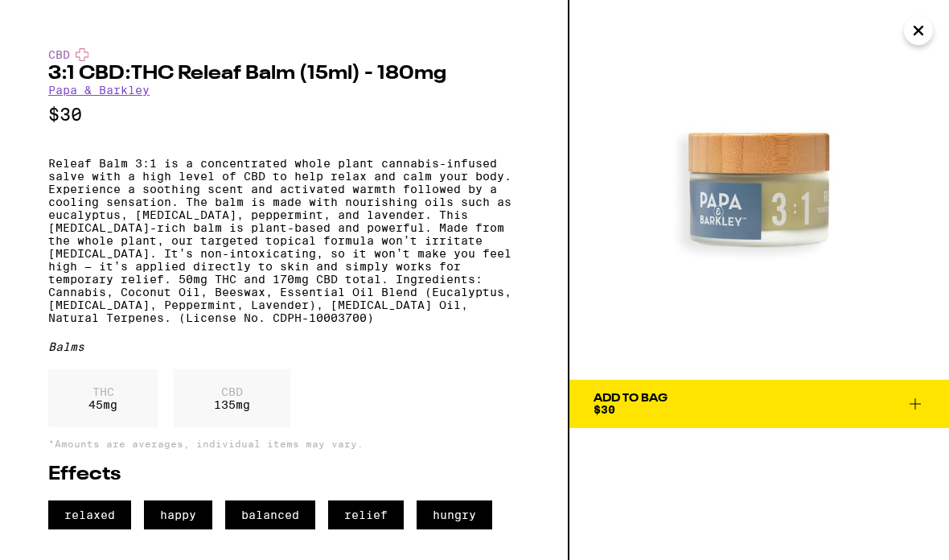 This screenshot has width=949, height=560. I want to click on div: CBD, so click(284, 54).